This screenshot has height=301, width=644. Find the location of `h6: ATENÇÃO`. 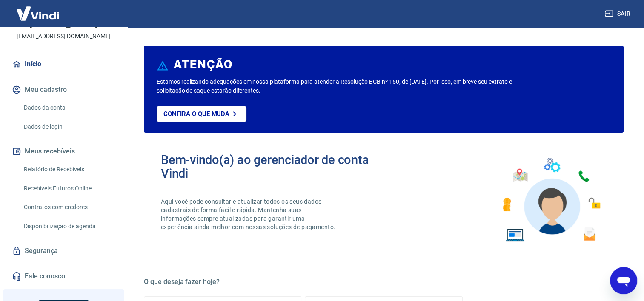

h6: ATENÇÃO is located at coordinates (203, 65).